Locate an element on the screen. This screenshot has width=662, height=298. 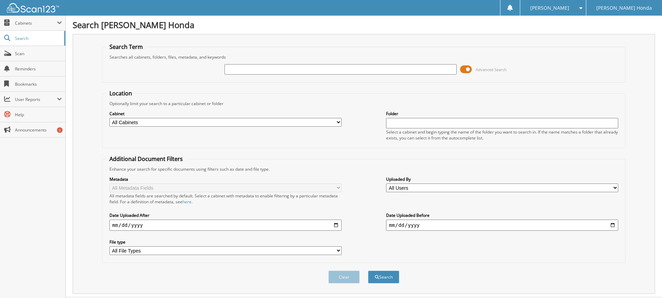
span: Bookmarks is located at coordinates (38, 84).